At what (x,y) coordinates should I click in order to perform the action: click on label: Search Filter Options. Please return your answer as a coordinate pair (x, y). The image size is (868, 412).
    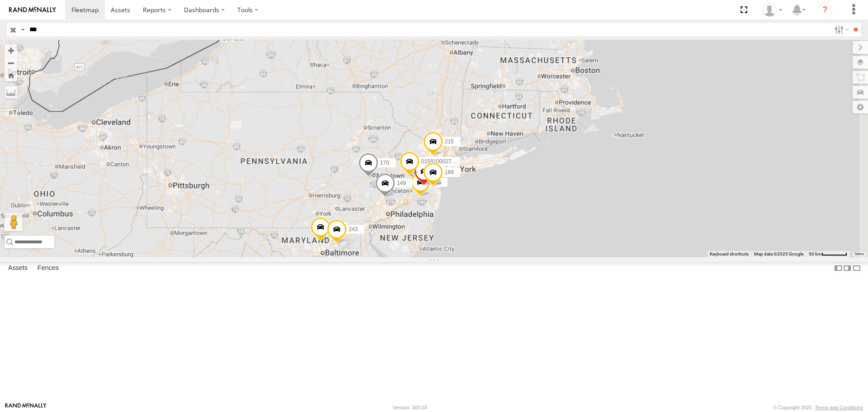
    Looking at the image, I should click on (841, 29).